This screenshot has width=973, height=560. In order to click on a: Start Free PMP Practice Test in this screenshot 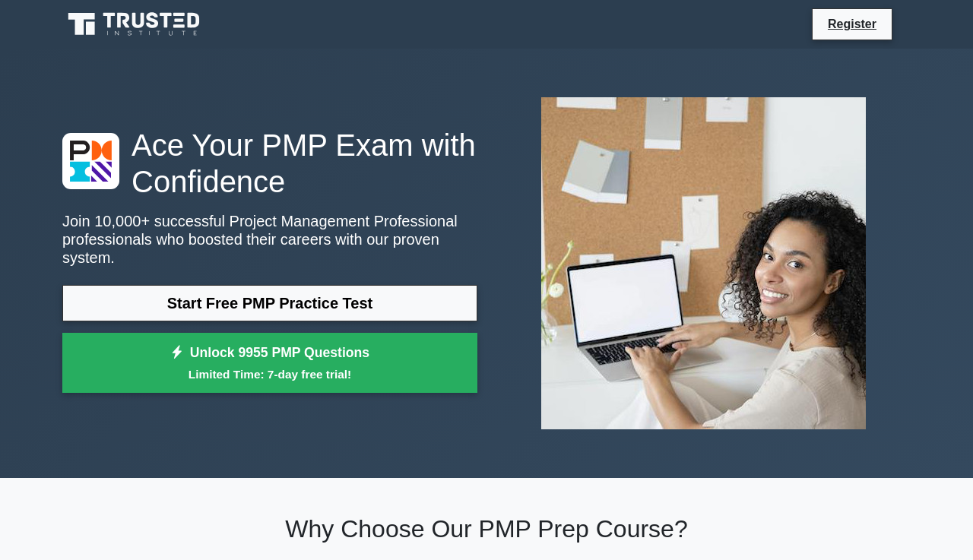, I will do `click(270, 303)`.